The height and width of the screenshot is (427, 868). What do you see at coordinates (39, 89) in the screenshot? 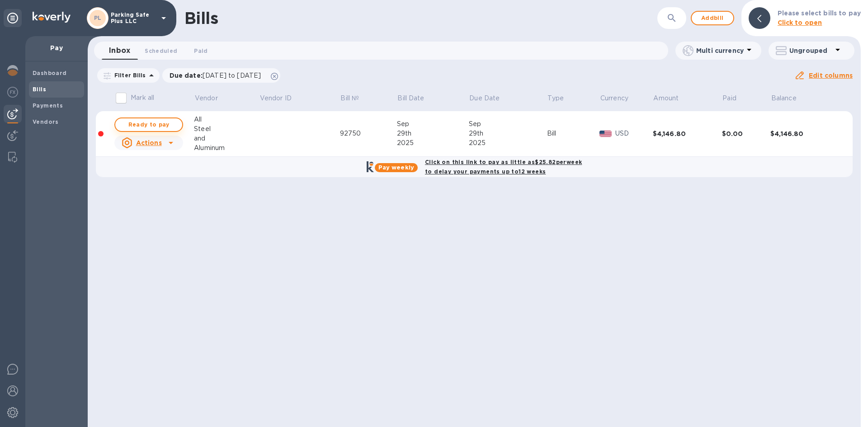
I see `b: Bills` at bounding box center [39, 89].